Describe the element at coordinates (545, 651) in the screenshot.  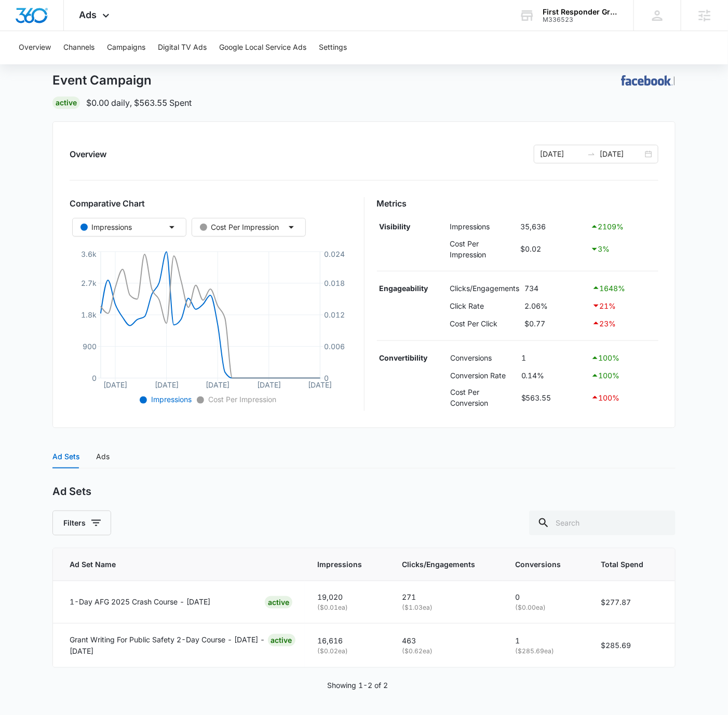
I see `p: ( $285.69 ea)` at that location.